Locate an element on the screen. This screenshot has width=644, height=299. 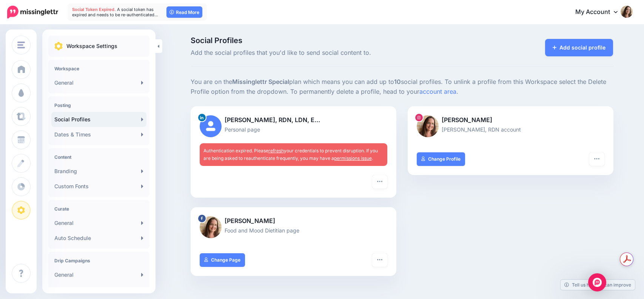
img: Missinglettr is located at coordinates (32, 12).